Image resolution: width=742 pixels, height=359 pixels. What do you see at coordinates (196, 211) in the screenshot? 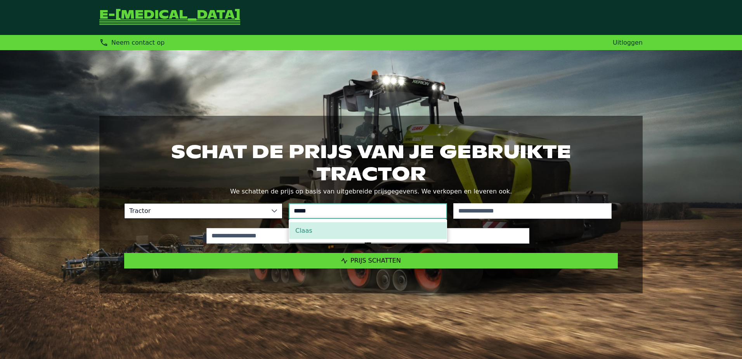
I see `span: Tractor` at bounding box center [196, 211].